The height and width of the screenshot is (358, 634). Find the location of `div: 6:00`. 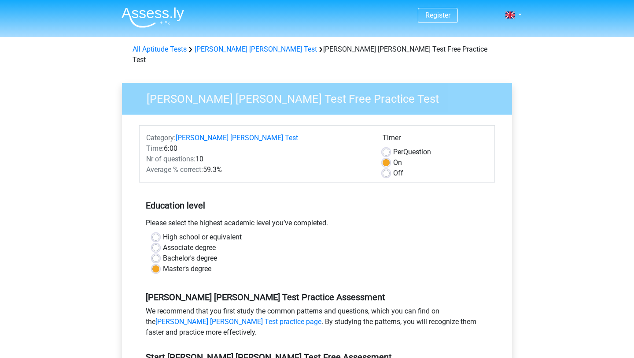

div: 6:00 is located at coordinates (258, 148).